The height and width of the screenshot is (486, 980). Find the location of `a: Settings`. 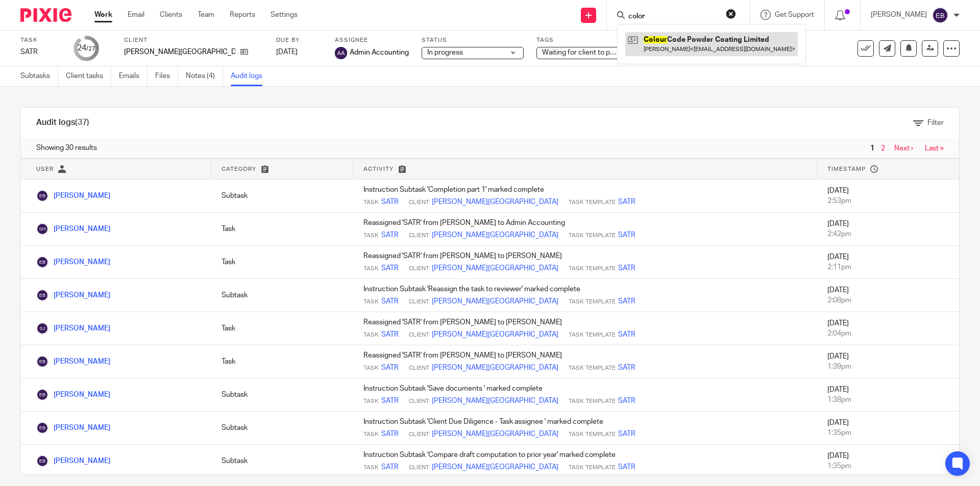

a: Settings is located at coordinates (284, 15).